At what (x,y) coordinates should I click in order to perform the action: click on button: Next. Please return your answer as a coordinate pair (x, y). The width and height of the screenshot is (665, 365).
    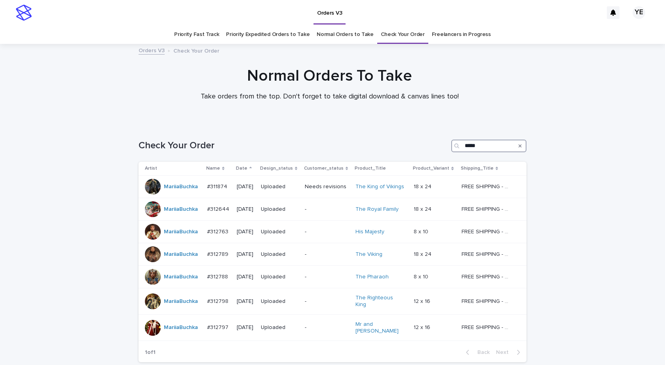
    Looking at the image, I should click on (509, 353).